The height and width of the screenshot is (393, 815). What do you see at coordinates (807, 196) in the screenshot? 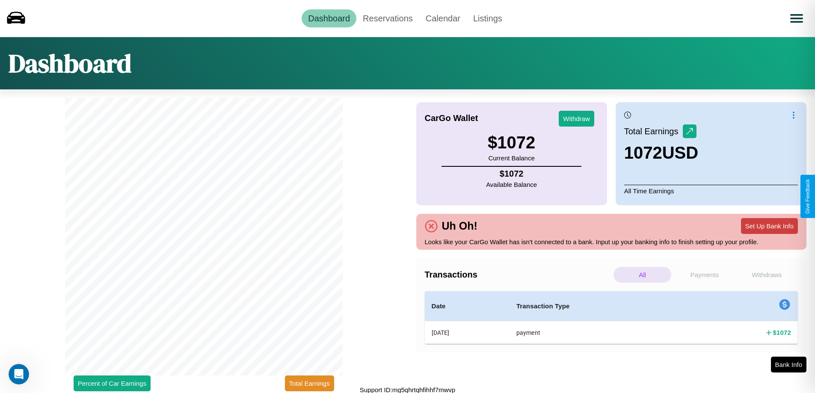
I see `div: Give Feedback` at bounding box center [807, 196].